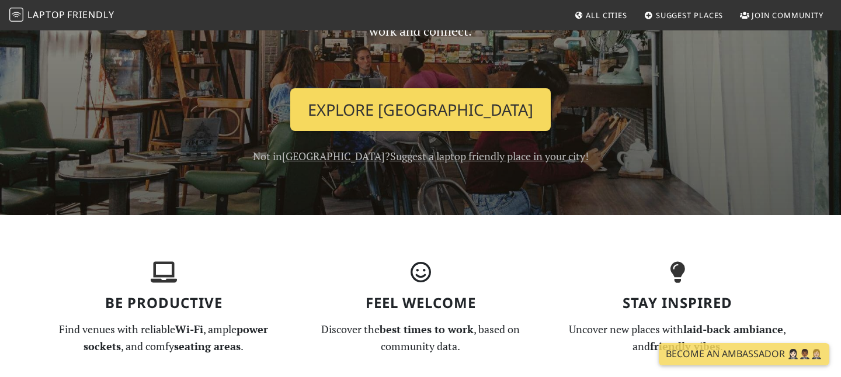 The image size is (841, 377). Describe the element at coordinates (685, 346) in the screenshot. I see `strong: friendly vibes` at that location.